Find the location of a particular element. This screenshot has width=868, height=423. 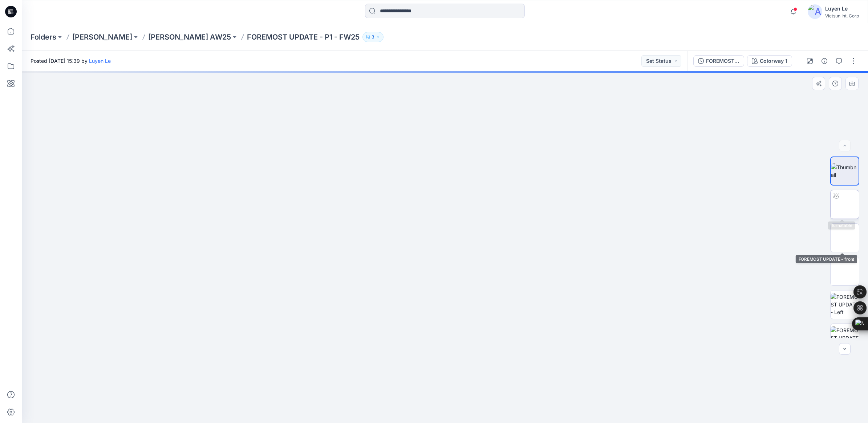

div: Luyen Le is located at coordinates (841, 8).